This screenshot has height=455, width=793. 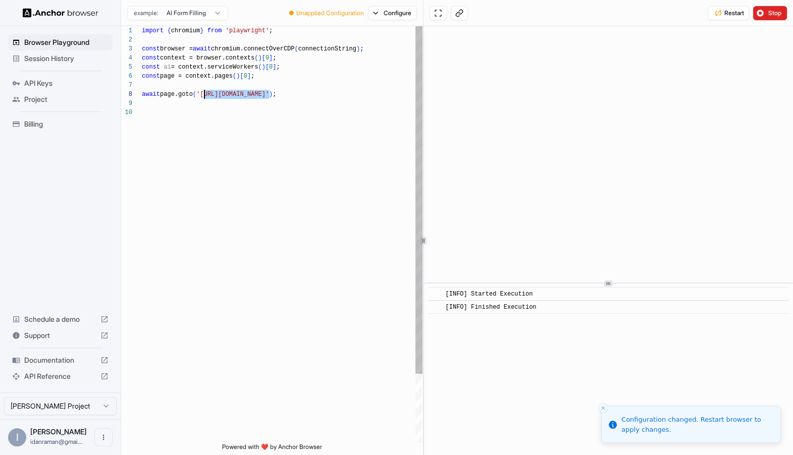 I want to click on div: I, so click(x=17, y=437).